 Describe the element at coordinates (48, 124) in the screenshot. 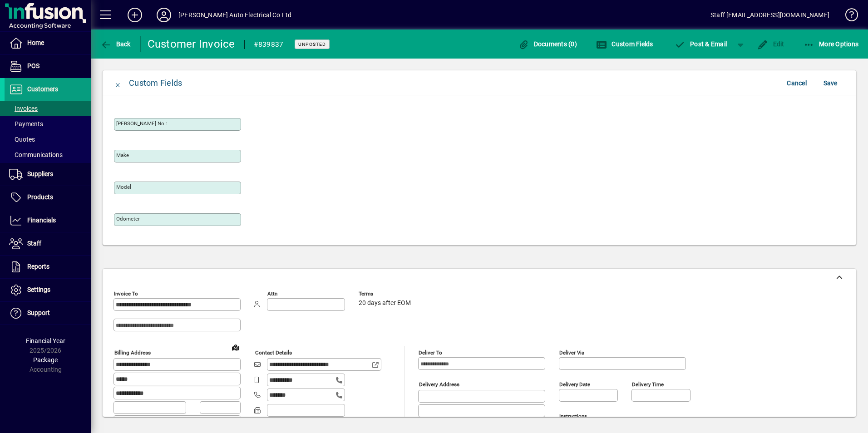

I see `a: Payments` at that location.